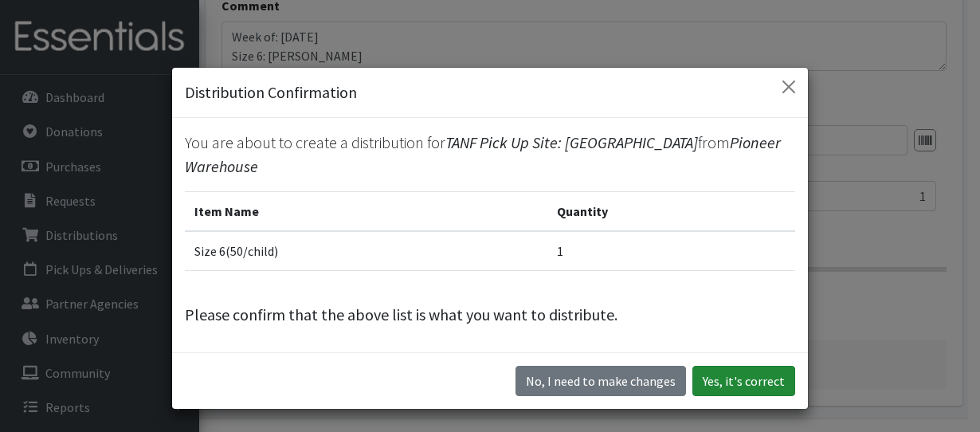 The width and height of the screenshot is (980, 432). I want to click on td: Size 6(50/child), so click(366, 251).